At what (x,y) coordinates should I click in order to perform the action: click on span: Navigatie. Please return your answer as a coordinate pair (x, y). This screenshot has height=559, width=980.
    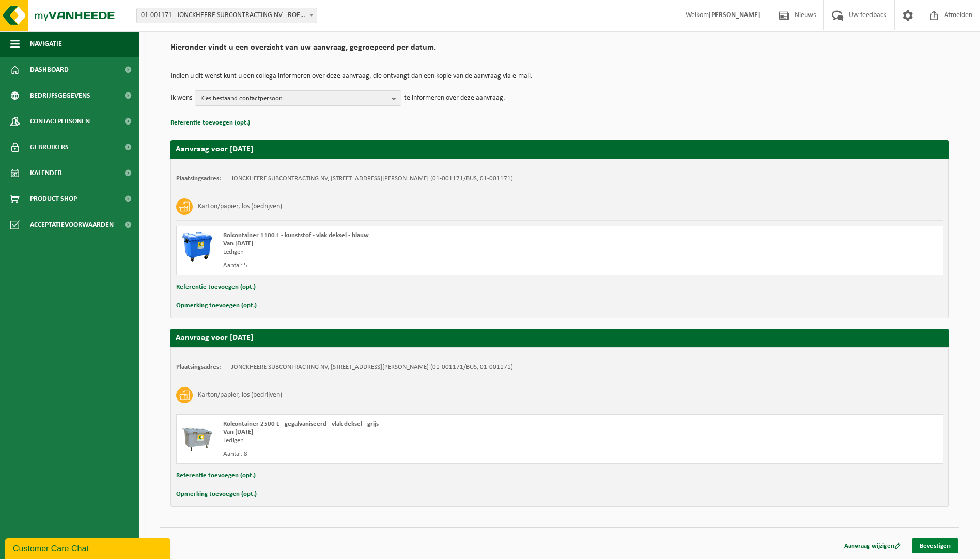
    Looking at the image, I should click on (46, 44).